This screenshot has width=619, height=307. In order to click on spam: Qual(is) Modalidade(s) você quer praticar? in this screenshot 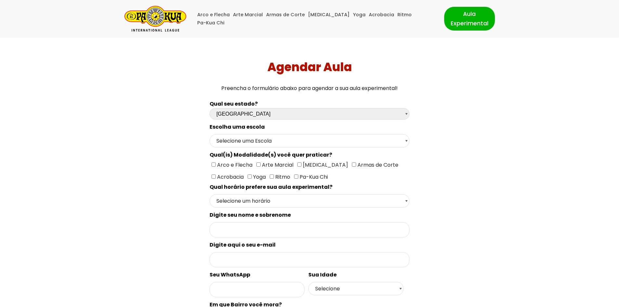, I will do `click(271, 155)`.